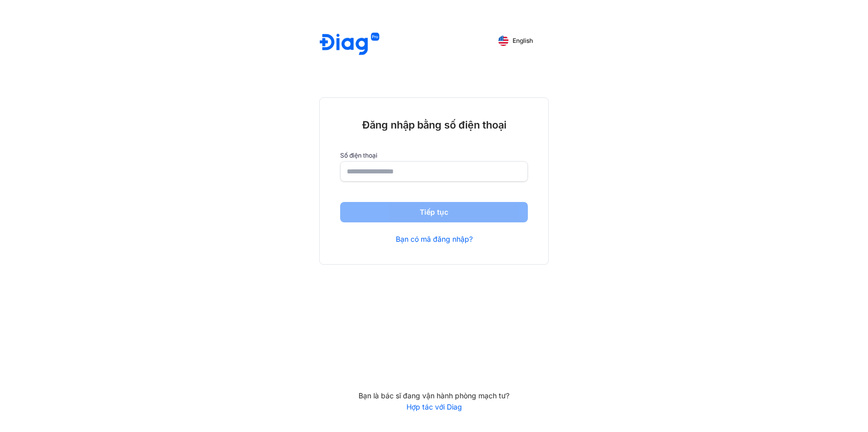 Image resolution: width=868 pixels, height=432 pixels. Describe the element at coordinates (516, 41) in the screenshot. I see `button: English` at that location.